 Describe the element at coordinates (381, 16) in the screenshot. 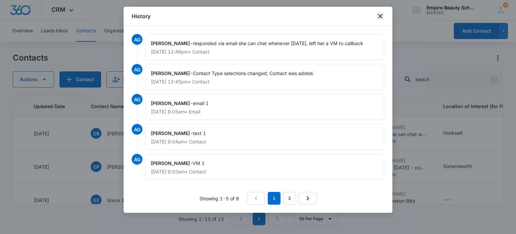

I see `button: close` at that location.